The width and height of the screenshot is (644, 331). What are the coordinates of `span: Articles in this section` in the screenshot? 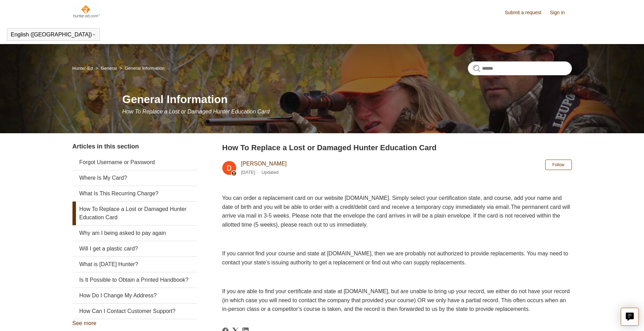 It's located at (106, 146).